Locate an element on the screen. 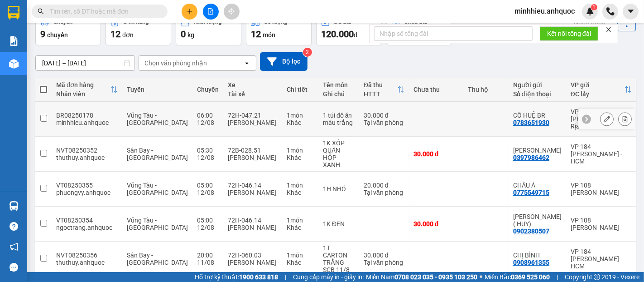 The width and height of the screenshot is (644, 282). button: file-add is located at coordinates (211, 11).